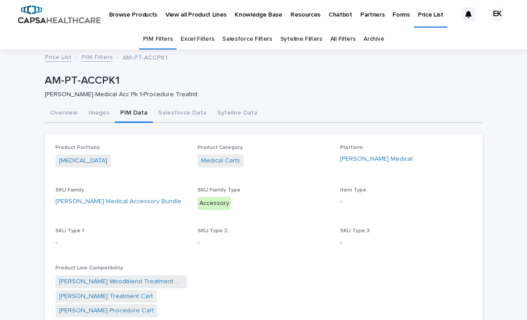  Describe the element at coordinates (343, 39) in the screenshot. I see `a: All Filters` at that location.